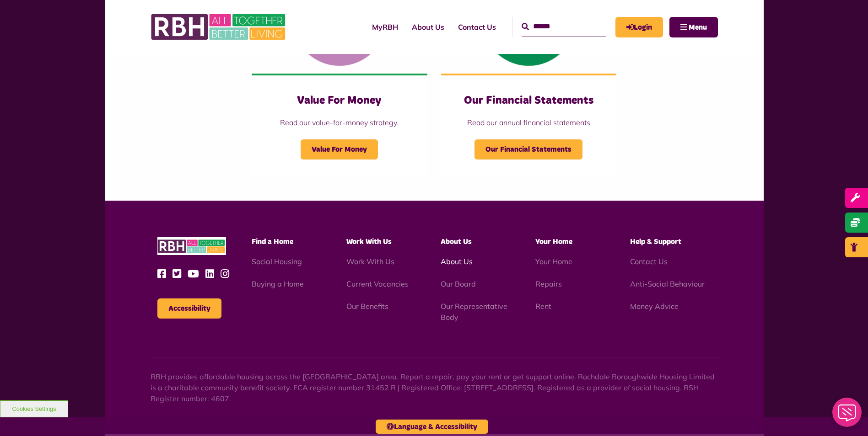 This screenshot has width=868, height=436. Describe the element at coordinates (529, 101) in the screenshot. I see `h3: Our Financial Statements` at that location.